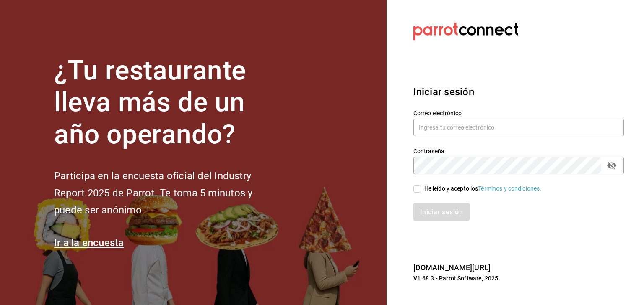  Describe the element at coordinates (451, 189) in the screenshot. I see `font: He leído y acepto los` at that location.